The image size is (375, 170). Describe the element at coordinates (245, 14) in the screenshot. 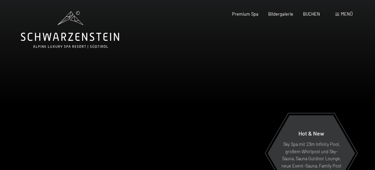

I see `span: Premium Spa` at that location.